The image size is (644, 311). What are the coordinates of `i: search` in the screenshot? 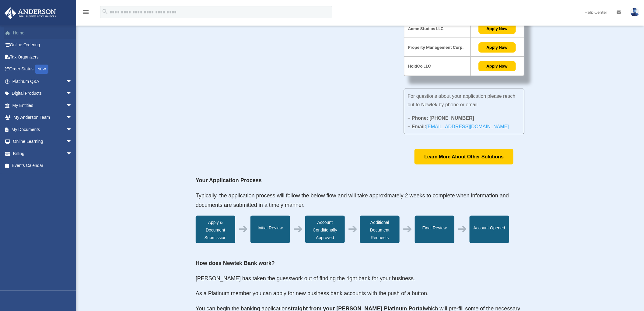 It's located at (105, 12).